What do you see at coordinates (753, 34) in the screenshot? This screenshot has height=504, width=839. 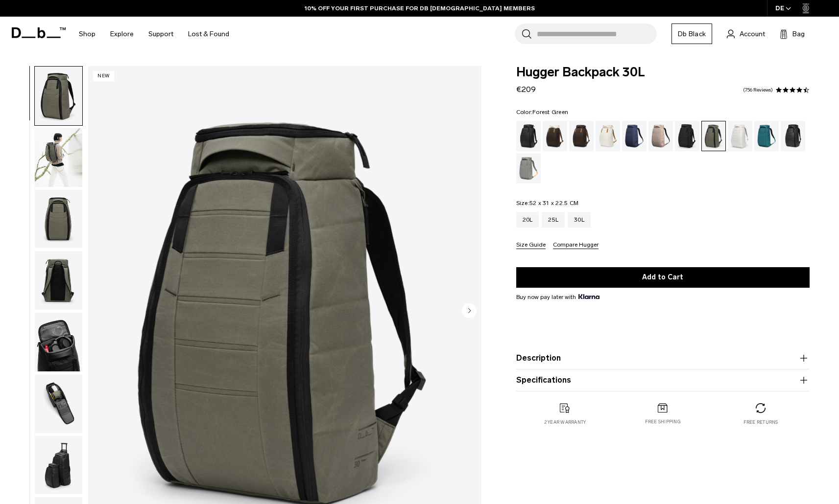 I see `span: Account` at bounding box center [753, 34].